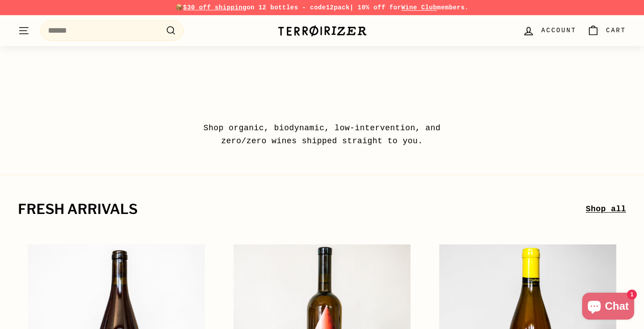 The image size is (644, 329). I want to click on span: Account, so click(559, 31).